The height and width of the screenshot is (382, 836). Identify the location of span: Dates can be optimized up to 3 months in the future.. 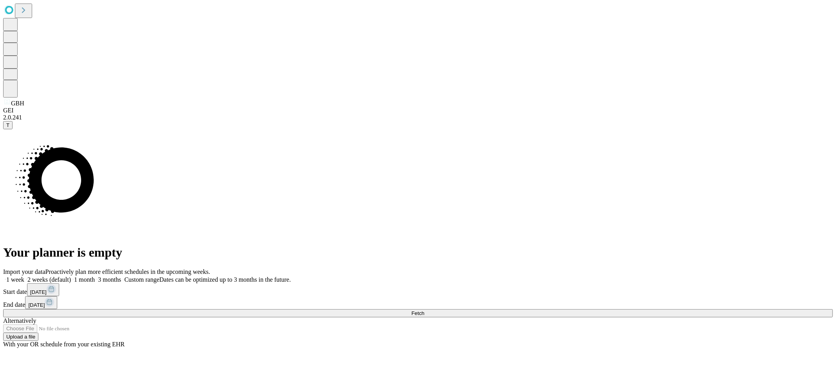
(225, 279).